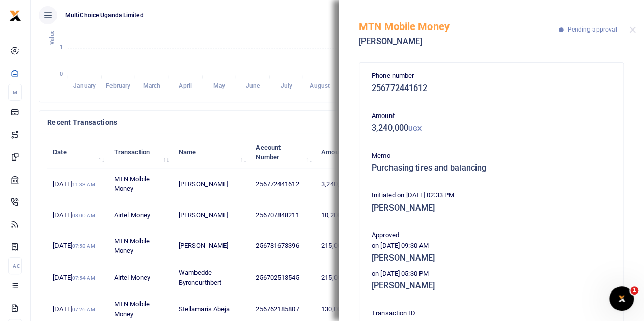  I want to click on small: UGX, so click(415, 128).